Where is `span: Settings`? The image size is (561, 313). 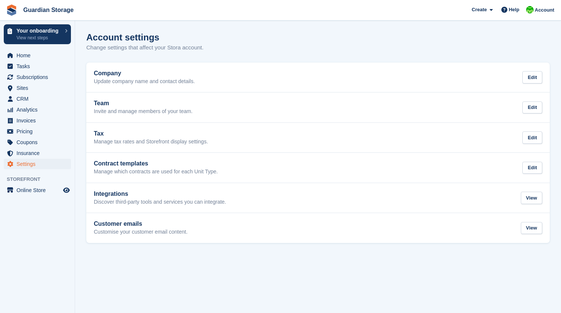
span: Settings is located at coordinates (39, 164).